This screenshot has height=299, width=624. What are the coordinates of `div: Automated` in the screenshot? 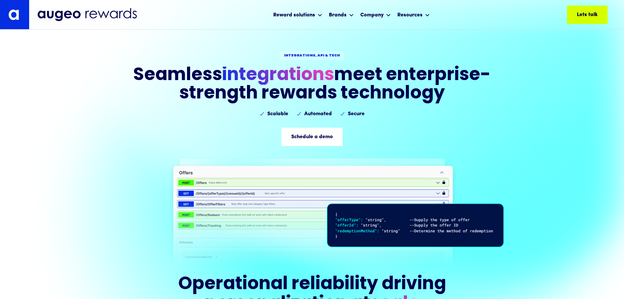 It's located at (318, 114).